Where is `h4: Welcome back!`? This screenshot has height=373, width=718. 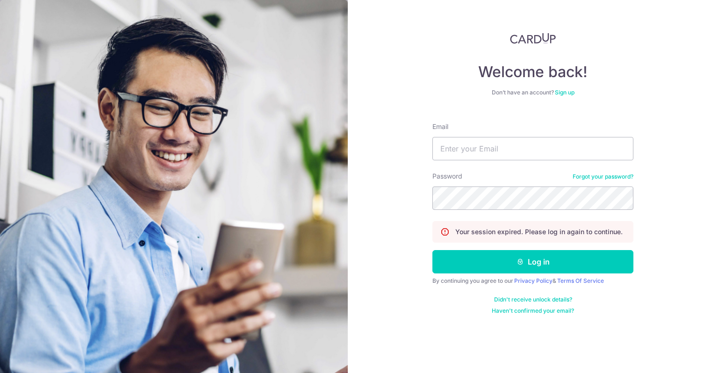
h4: Welcome back! is located at coordinates (533, 72).